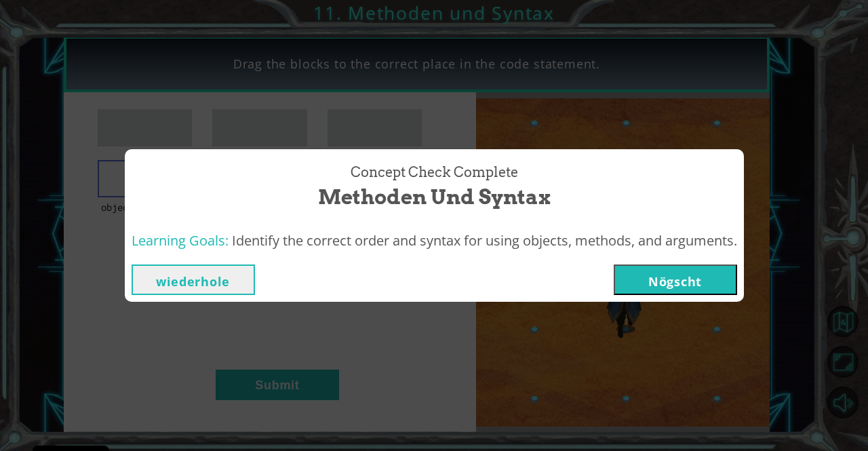  What do you see at coordinates (434, 197) in the screenshot?
I see `span: Methoden und Syntax` at bounding box center [434, 197].